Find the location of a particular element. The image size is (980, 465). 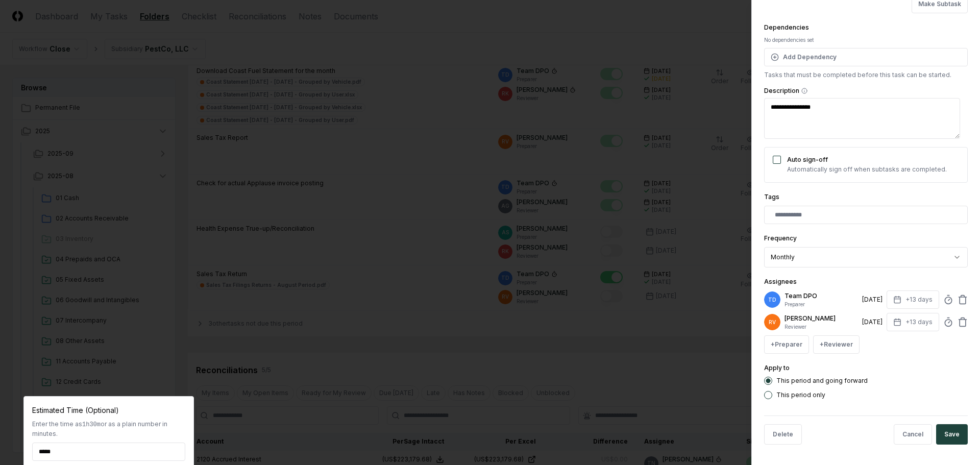

label: Apply to is located at coordinates (777, 368).